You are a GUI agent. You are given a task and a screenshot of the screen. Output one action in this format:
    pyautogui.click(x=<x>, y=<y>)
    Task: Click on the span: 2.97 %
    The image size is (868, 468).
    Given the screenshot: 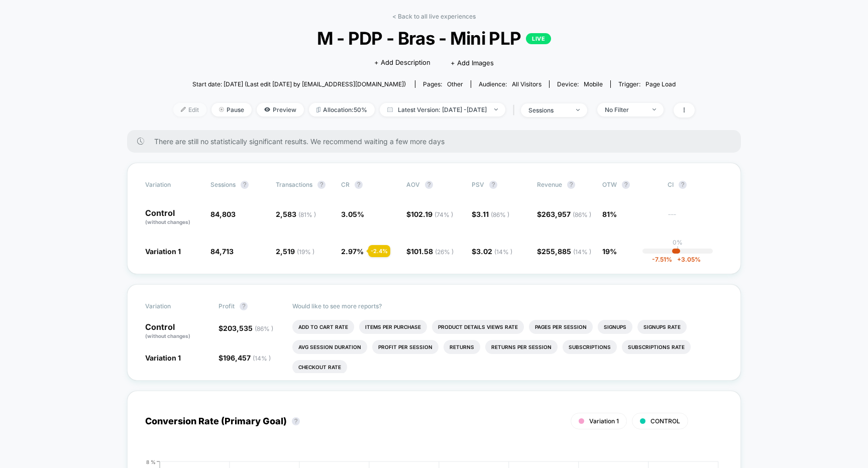 What is the action you would take?
    pyautogui.click(x=352, y=251)
    